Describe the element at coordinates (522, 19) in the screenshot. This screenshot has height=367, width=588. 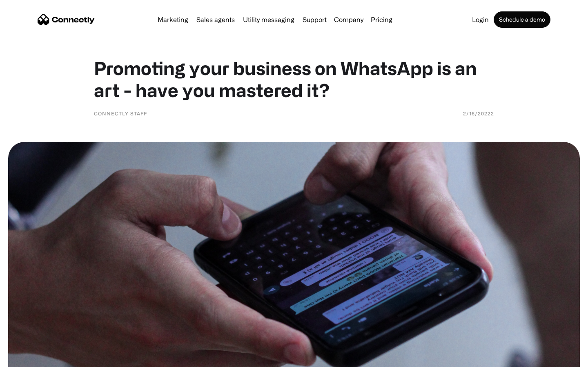
I see `a: Schedule a demo` at that location.